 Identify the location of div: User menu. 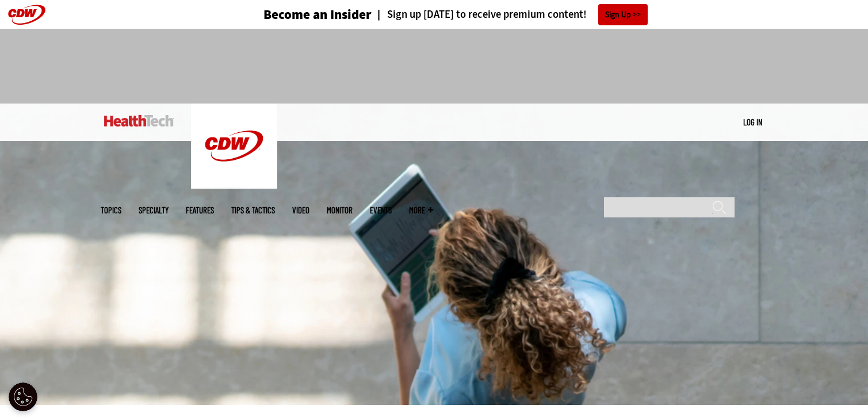
(753, 122).